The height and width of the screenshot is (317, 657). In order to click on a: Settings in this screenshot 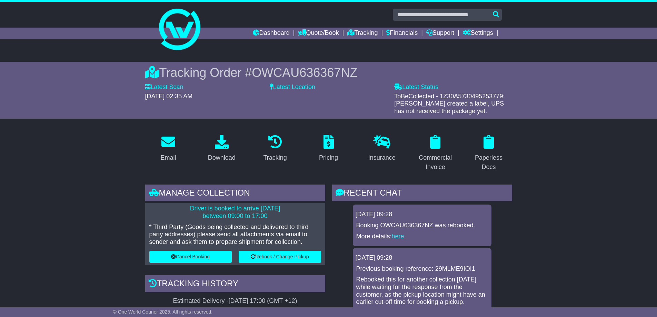, I will do `click(478, 33)`.